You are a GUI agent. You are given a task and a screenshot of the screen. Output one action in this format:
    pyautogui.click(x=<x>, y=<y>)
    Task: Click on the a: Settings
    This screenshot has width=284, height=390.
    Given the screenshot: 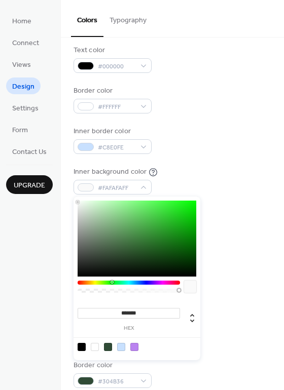 What is the action you would take?
    pyautogui.click(x=25, y=107)
    